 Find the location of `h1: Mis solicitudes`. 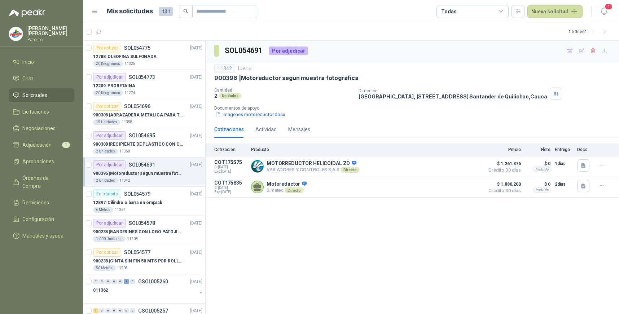

h1: Mis solicitudes is located at coordinates (130, 11).